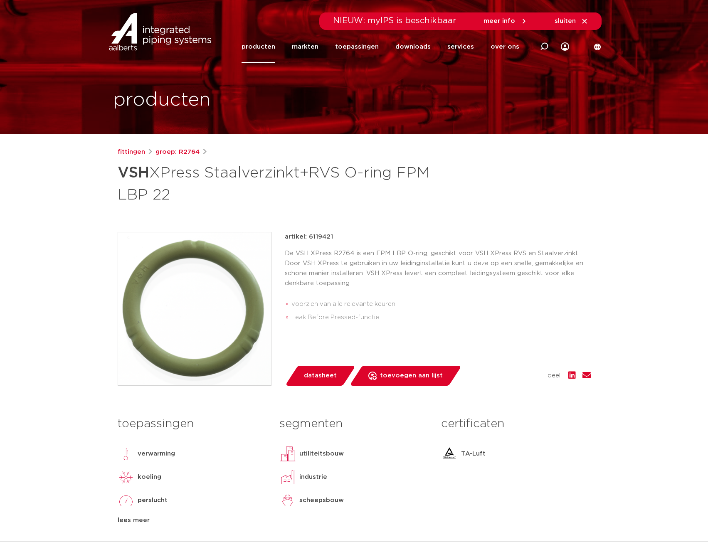 This screenshot has height=542, width=708. I want to click on a: meer info, so click(505, 21).